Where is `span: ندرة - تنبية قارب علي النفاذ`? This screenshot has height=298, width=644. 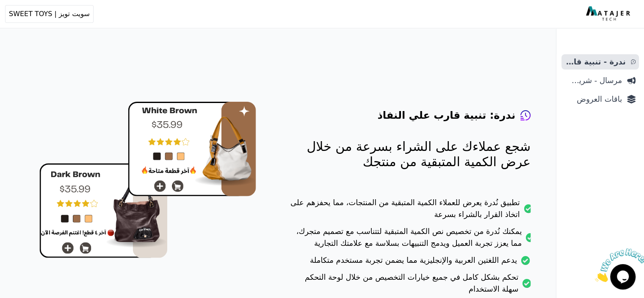
span: ندرة - تنبية قارب علي النفاذ is located at coordinates (596, 62).